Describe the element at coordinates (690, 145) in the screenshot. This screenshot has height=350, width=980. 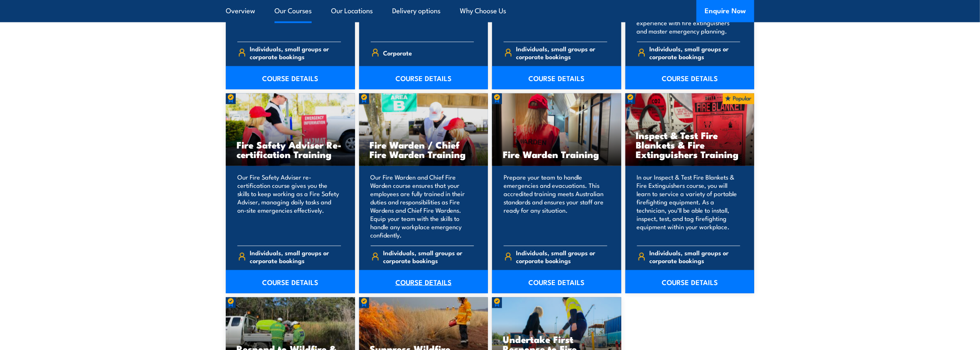
I see `h3: Inspect & Test Fire Blankets & Fire Extinguishers Training` at that location.